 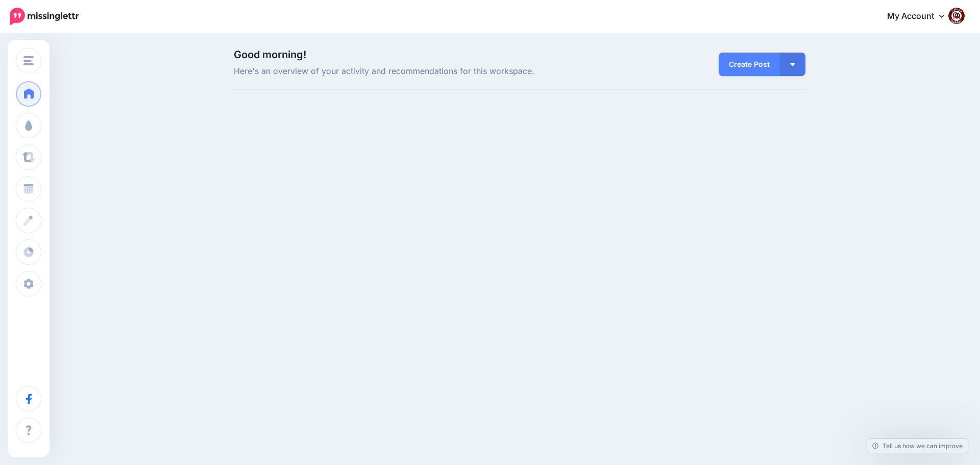 I want to click on span: Here's an overview of your activity and recommendations for this workspace., so click(x=421, y=71).